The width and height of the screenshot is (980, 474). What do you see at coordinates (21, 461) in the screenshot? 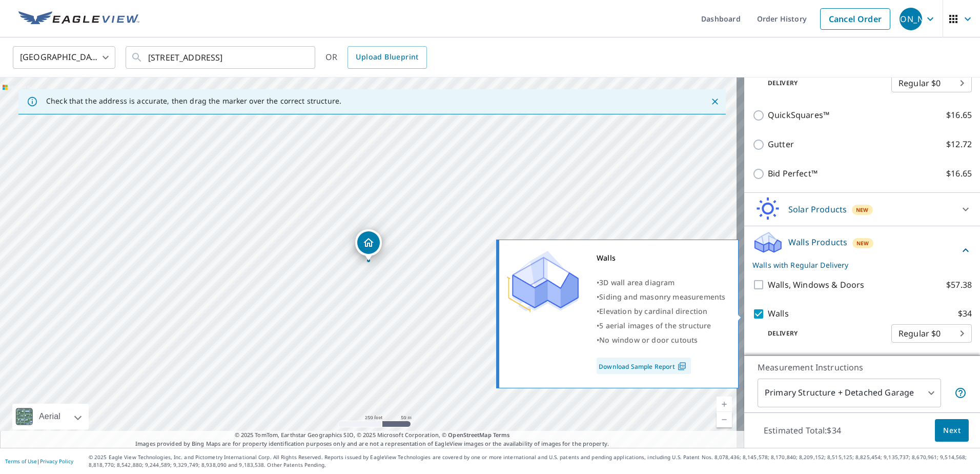
I see `a: Terms of Use` at bounding box center [21, 461].